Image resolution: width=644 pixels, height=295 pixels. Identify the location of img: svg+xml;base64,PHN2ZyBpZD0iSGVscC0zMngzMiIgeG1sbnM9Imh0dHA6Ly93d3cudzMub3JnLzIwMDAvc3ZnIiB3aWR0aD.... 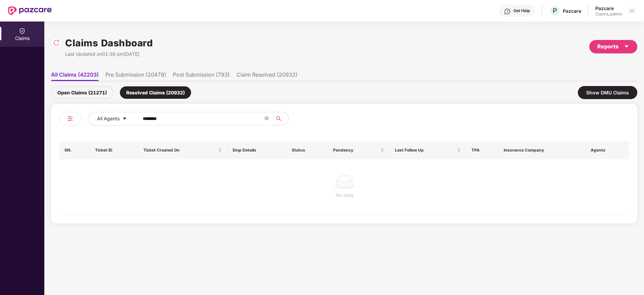
(507, 12).